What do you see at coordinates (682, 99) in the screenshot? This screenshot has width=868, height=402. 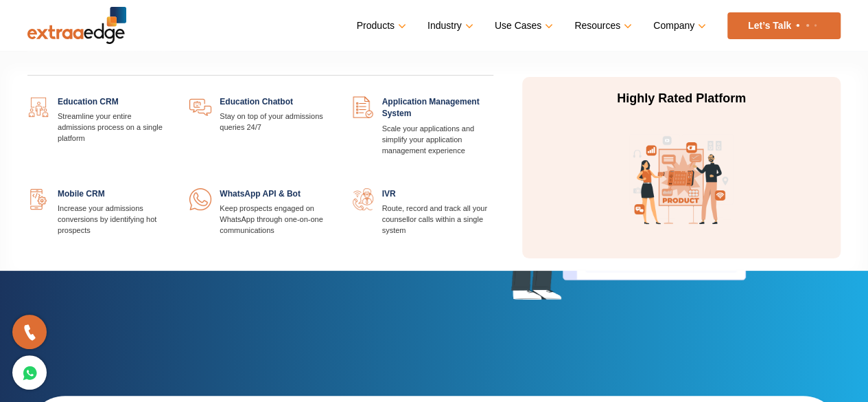 I see `p: Highly Rated Platform` at bounding box center [682, 99].